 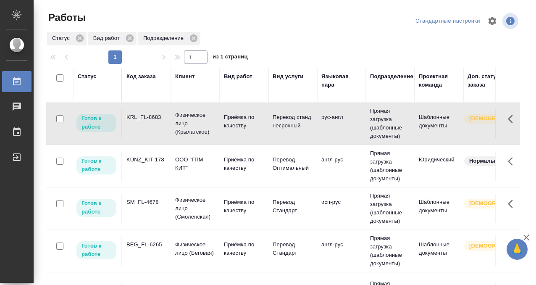 I want to click on p: Перевод Оптимальный, so click(x=293, y=164).